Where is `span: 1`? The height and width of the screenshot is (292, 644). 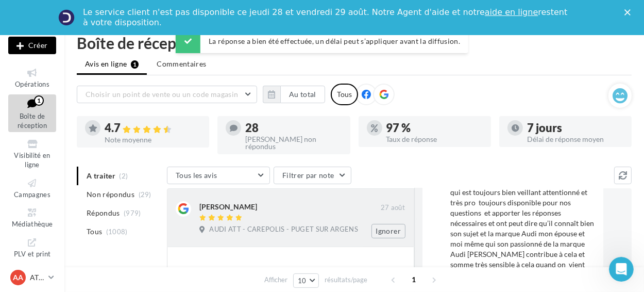 span: 1 is located at coordinates (414, 280).